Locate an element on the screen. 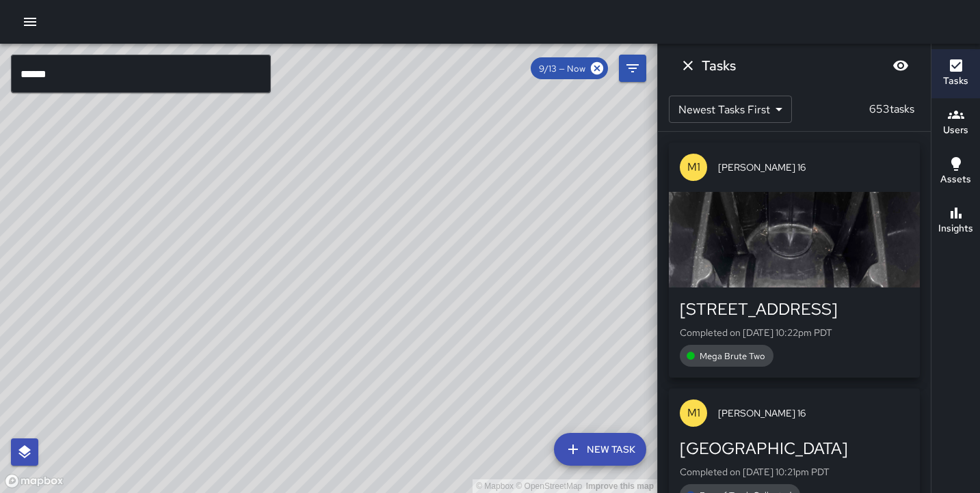 This screenshot has height=493, width=980. button: Blur is located at coordinates (901, 65).